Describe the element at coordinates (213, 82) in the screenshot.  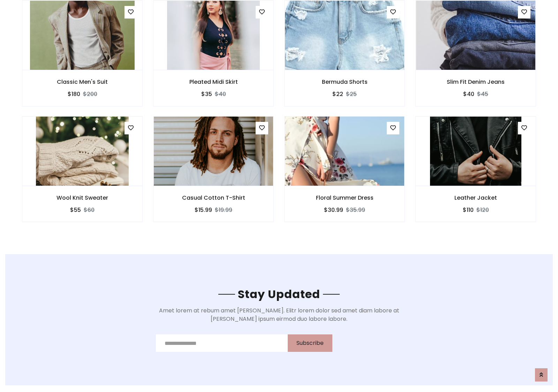
I see `h6: Pleated Midi Skirt` at that location.